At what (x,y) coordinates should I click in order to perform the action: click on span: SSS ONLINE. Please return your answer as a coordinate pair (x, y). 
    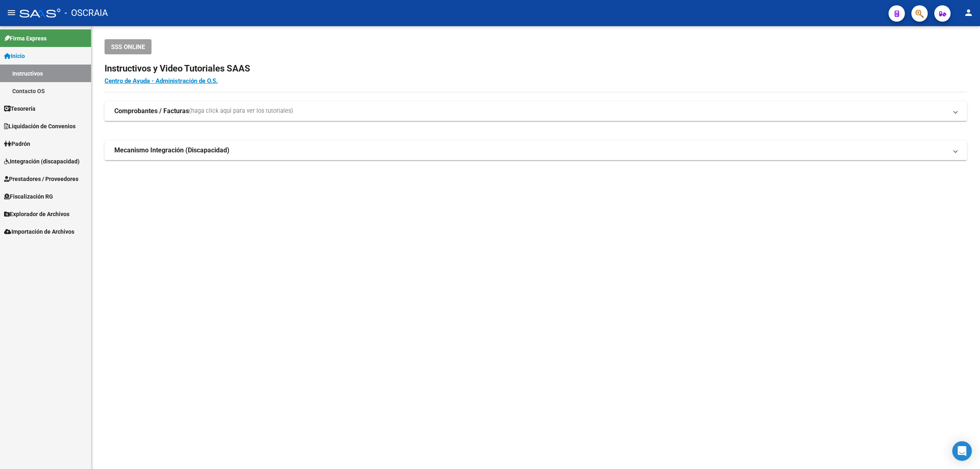
    Looking at the image, I should click on (128, 47).